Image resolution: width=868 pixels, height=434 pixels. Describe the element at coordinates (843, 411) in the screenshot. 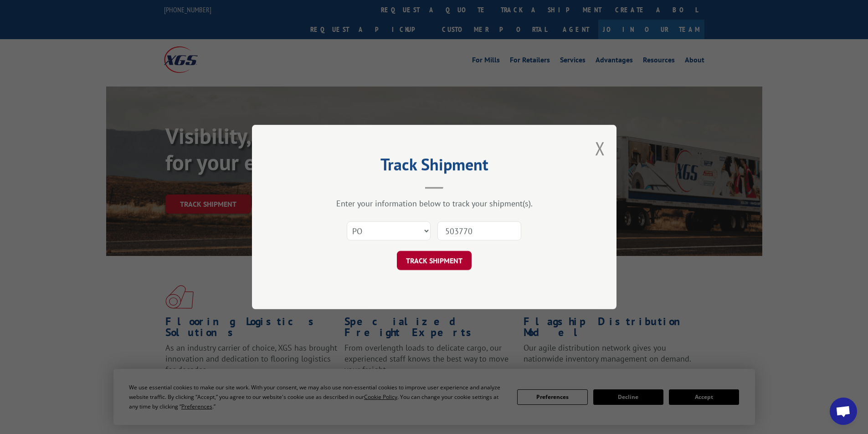

I see `div: Open chat` at that location.